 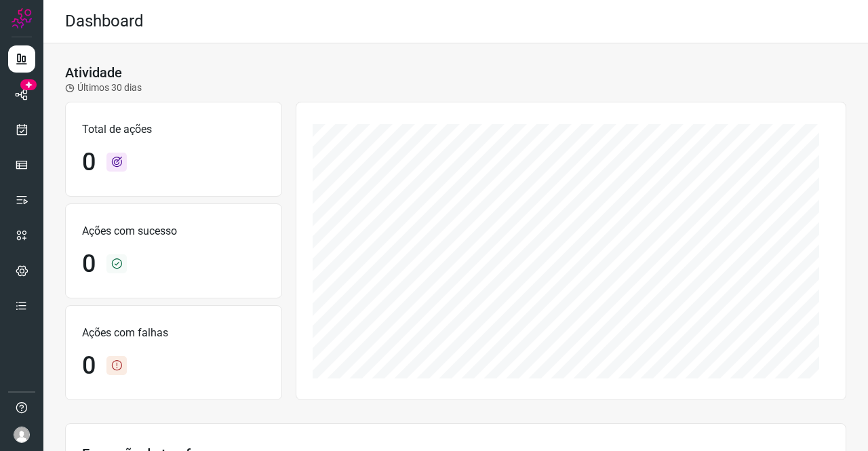 What do you see at coordinates (174, 333) in the screenshot?
I see `p: Ações com falhas` at bounding box center [174, 333].